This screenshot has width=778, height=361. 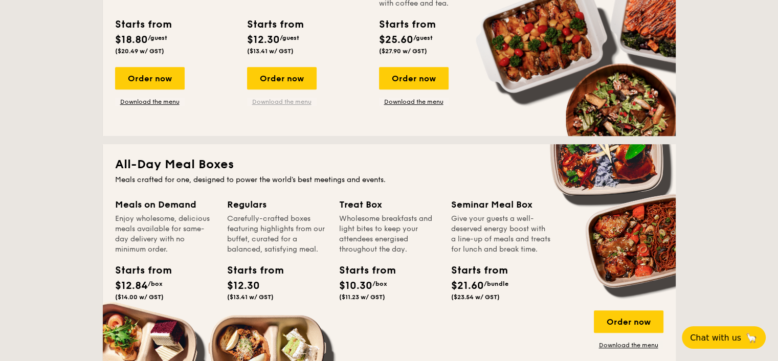 I want to click on div: Seminar Meal Box, so click(x=501, y=205).